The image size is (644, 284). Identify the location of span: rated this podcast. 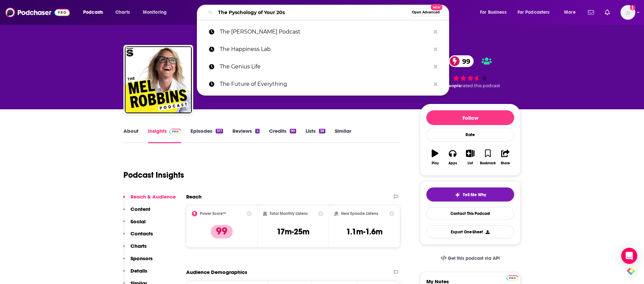
(480, 86).